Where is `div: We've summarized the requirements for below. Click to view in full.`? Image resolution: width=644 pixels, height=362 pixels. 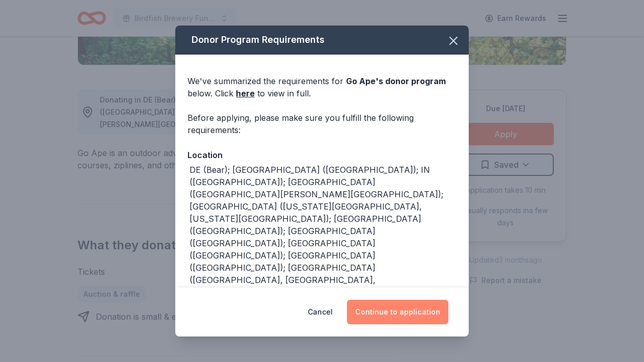 div: We've summarized the requirements for below. Click to view in full. is located at coordinates (322, 87).